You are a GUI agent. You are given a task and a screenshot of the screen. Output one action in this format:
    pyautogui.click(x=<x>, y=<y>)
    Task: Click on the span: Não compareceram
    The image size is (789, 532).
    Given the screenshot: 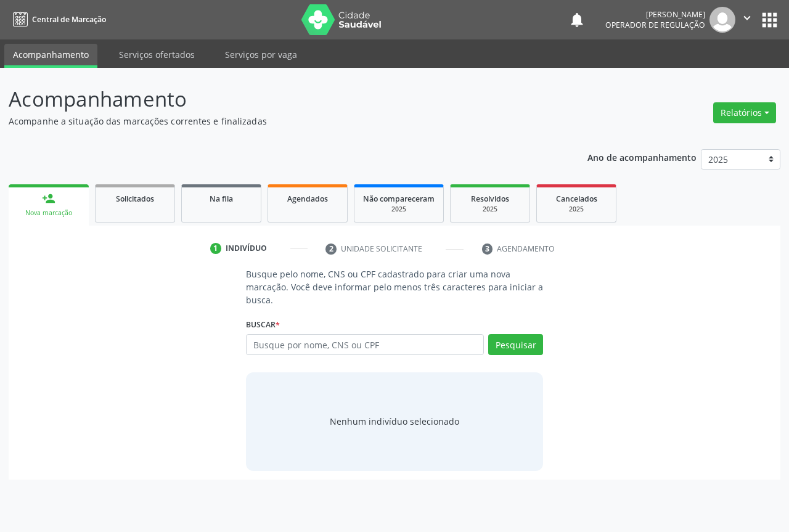 What is the action you would take?
    pyautogui.click(x=399, y=199)
    